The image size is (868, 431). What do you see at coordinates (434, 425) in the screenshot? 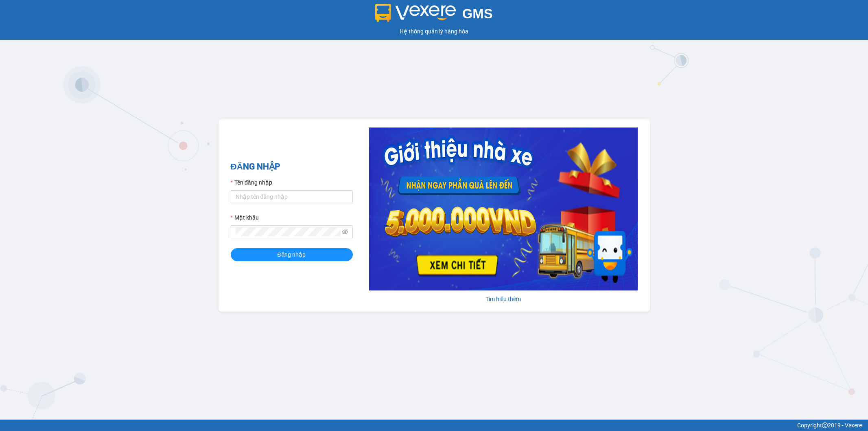
I see `div: Copyright 2019 - Vexere` at bounding box center [434, 425].